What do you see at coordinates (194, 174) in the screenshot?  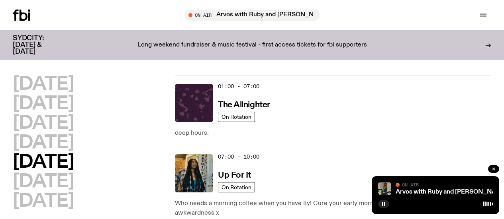 I see `img: Ify - a Brown Skin girl with black braided twists, looking up to the side with her tongue stickin...` at bounding box center [194, 174].